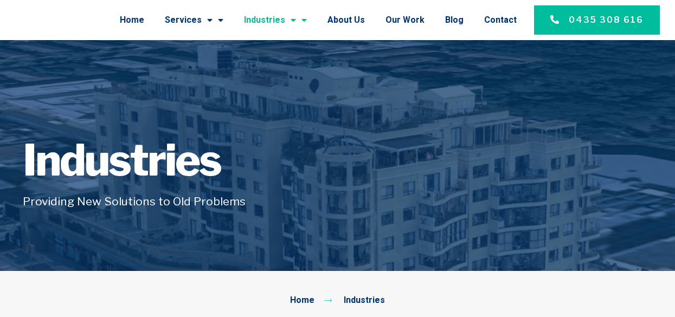 Image resolution: width=675 pixels, height=317 pixels. I want to click on h1: Industries, so click(337, 160).